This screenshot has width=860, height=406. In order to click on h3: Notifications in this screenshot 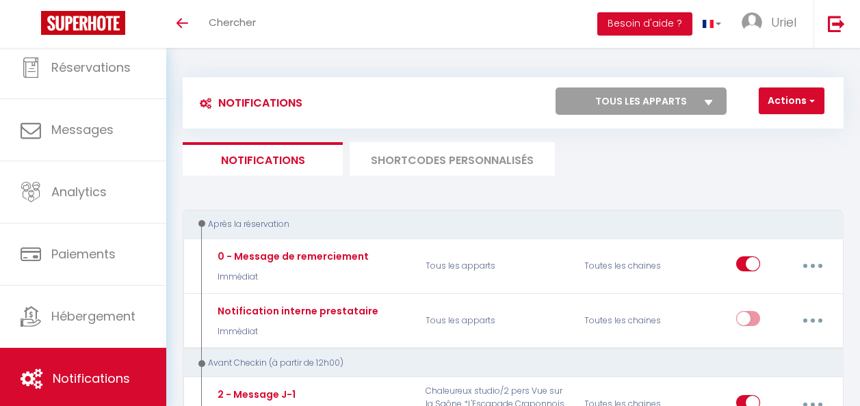, I will do `click(248, 103)`.